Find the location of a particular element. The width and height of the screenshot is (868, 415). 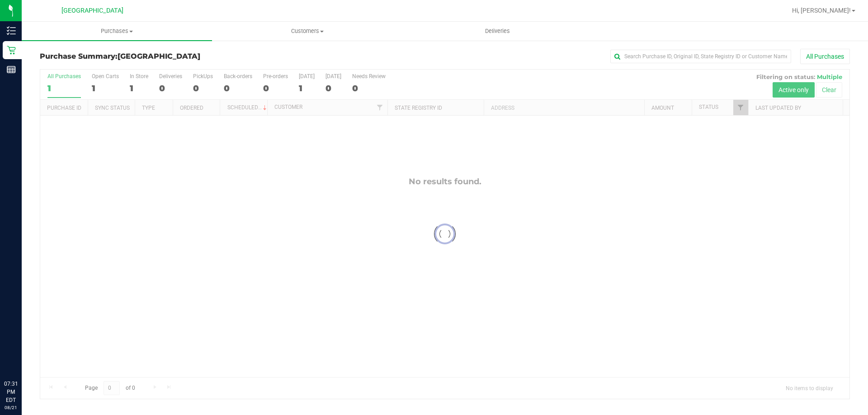

a: Customers is located at coordinates (307, 31).